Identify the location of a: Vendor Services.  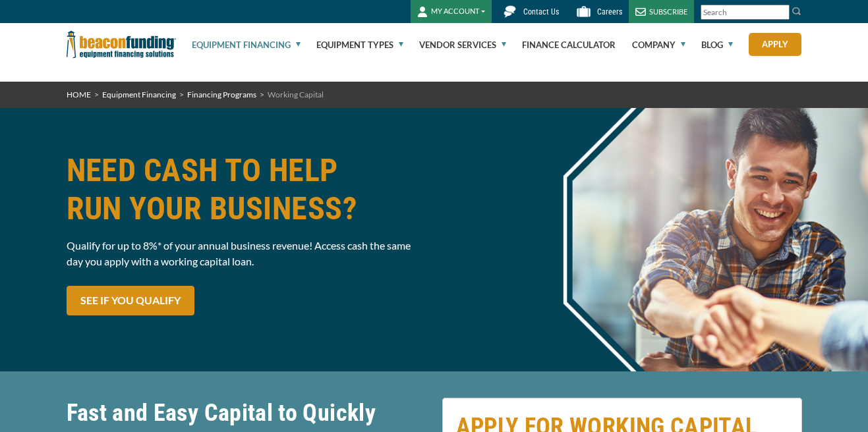
(462, 45).